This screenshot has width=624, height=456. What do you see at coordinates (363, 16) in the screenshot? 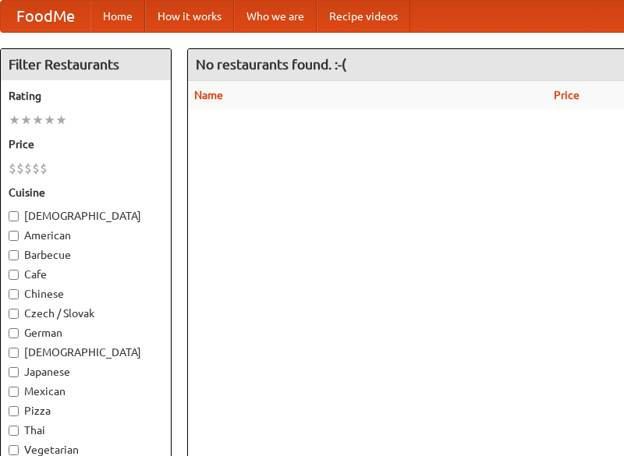
I see `a: Recipe videos` at bounding box center [363, 16].